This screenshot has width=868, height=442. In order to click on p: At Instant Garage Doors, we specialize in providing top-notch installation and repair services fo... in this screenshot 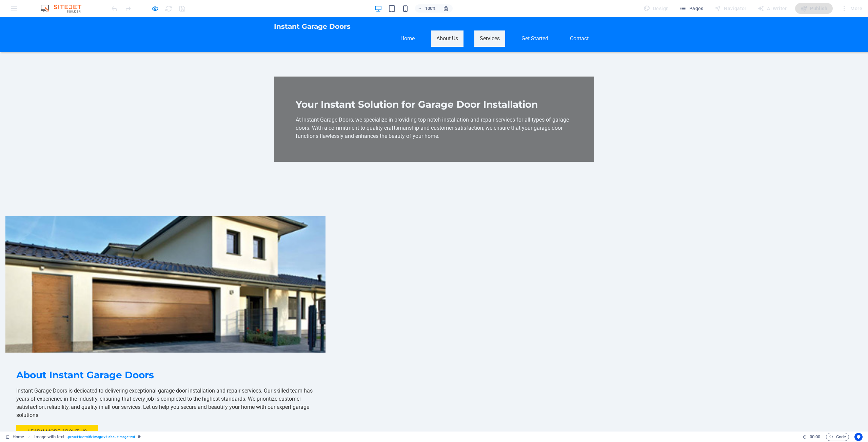, I will do `click(434, 111)`.